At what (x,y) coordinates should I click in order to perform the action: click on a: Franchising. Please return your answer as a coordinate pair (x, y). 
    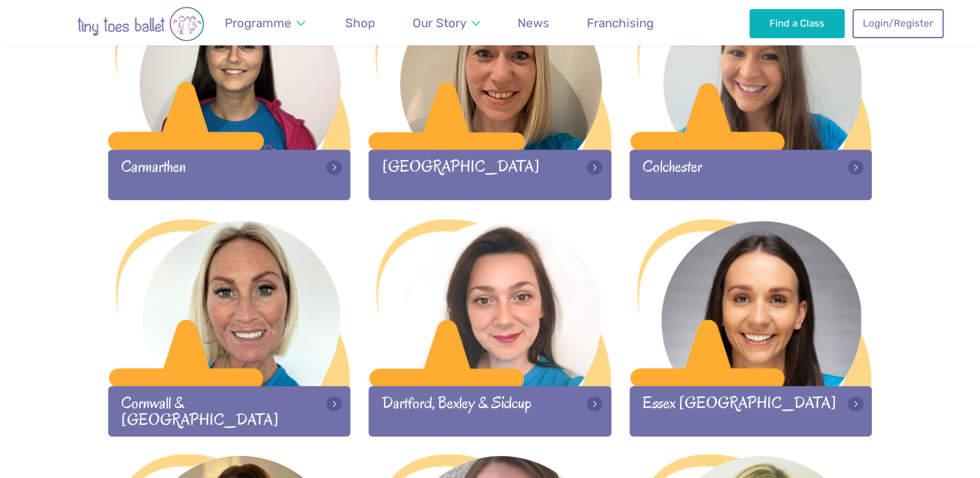
    Looking at the image, I should click on (621, 23).